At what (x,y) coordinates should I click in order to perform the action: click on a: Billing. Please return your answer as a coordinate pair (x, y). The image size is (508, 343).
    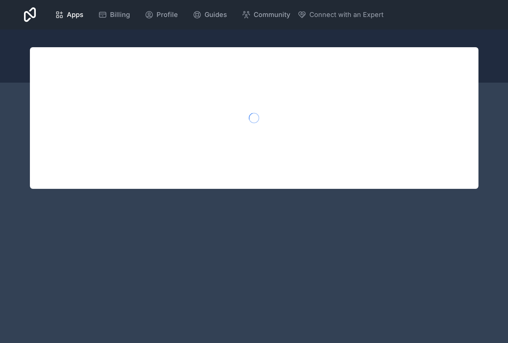
    Looking at the image, I should click on (114, 15).